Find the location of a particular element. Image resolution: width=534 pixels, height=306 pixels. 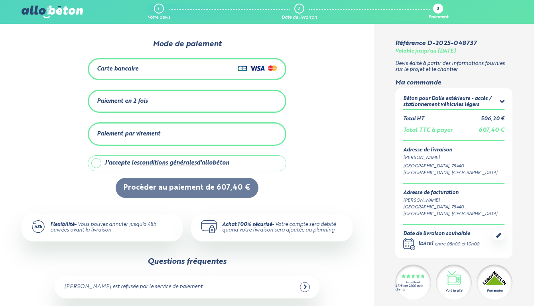

div: Adresse de livraison is located at coordinates (453, 150).